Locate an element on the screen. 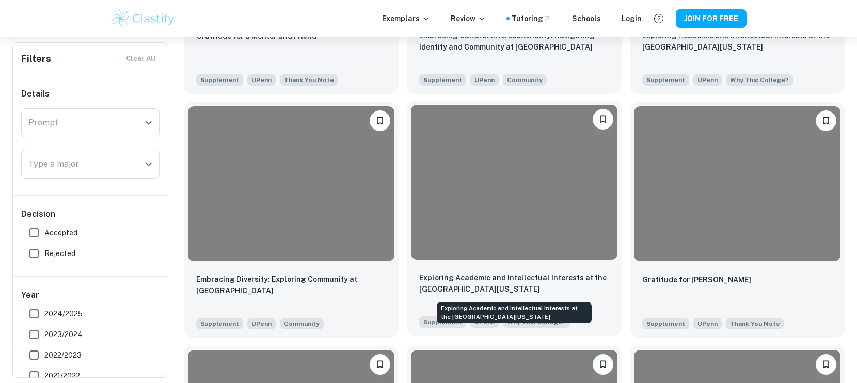  button: Help and Feedback is located at coordinates (659, 19).